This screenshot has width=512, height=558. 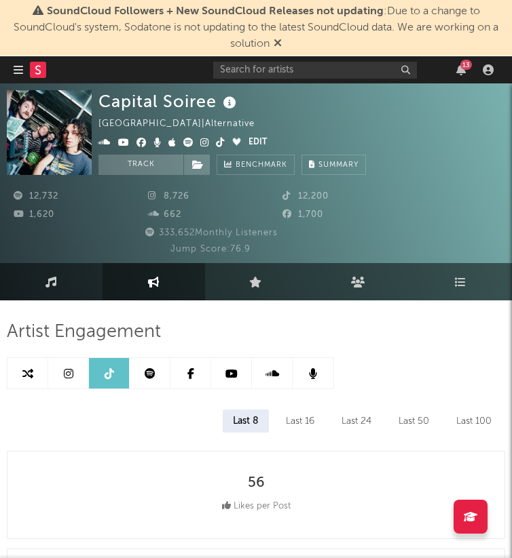 I want to click on button: Edit, so click(x=257, y=143).